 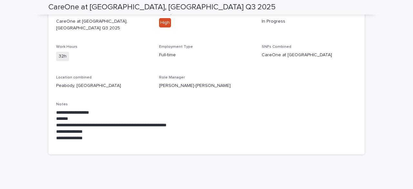 What do you see at coordinates (67, 47) in the screenshot?
I see `span: Work Hours` at bounding box center [67, 47].